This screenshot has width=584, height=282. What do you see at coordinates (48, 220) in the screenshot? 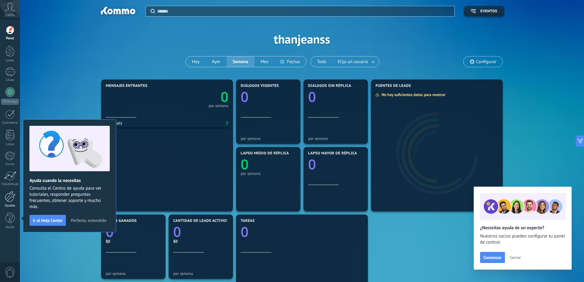
I see `button: Ir al Help Center` at bounding box center [48, 220].